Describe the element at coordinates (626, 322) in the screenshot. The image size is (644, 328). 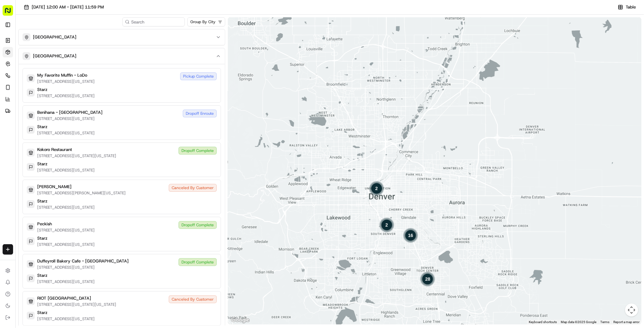
I see `a: Report a map error` at that location.